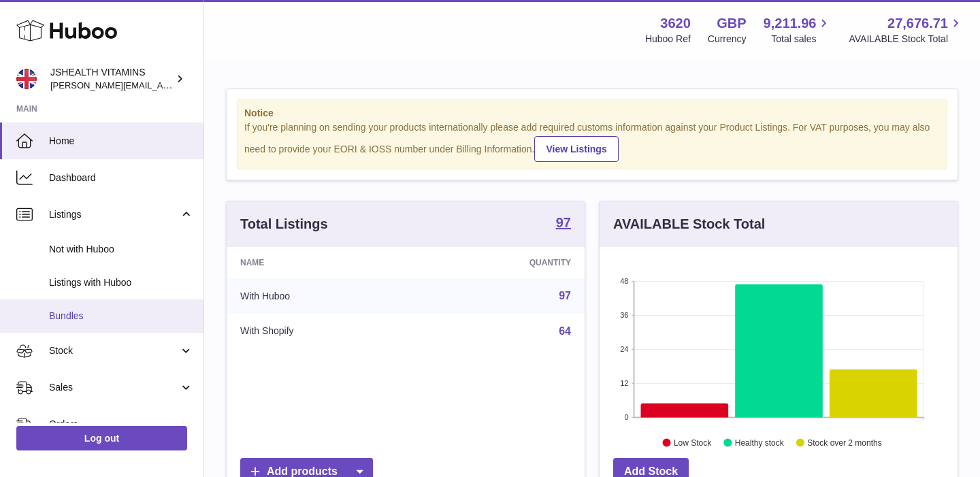 The width and height of the screenshot is (980, 477). I want to click on text: Stock over 2 months, so click(844, 442).